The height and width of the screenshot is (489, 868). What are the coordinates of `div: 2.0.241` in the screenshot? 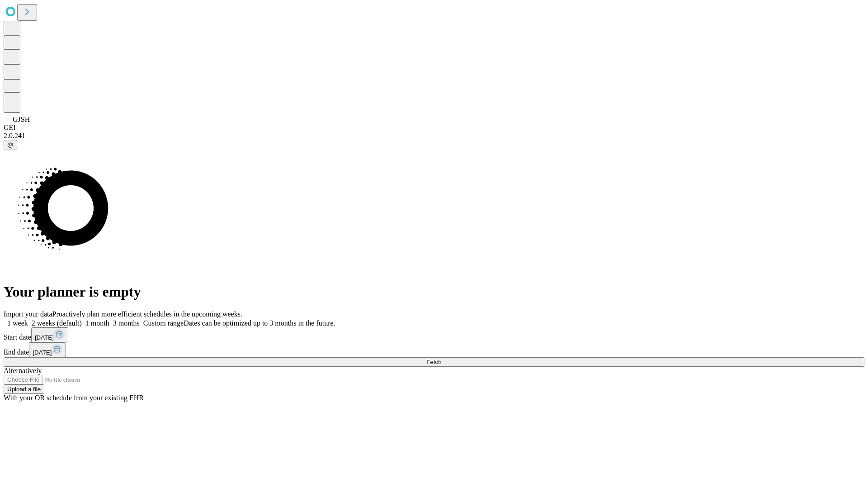 It's located at (434, 135).